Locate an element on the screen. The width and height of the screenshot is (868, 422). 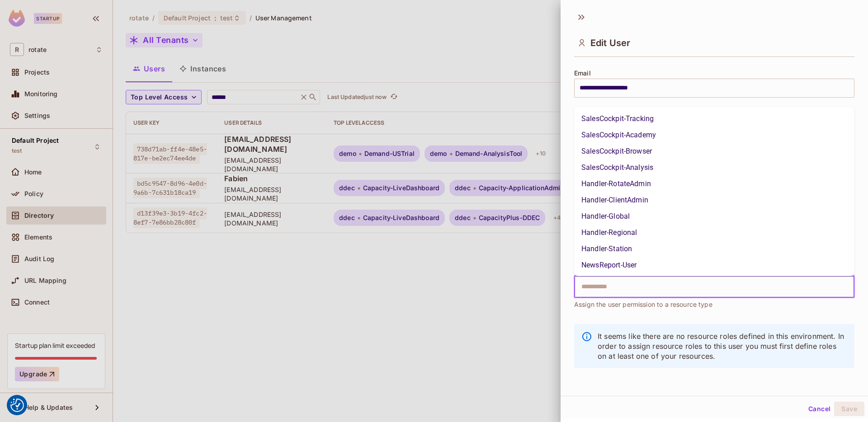
li: Handler-RotateAdmin is located at coordinates (714, 184).